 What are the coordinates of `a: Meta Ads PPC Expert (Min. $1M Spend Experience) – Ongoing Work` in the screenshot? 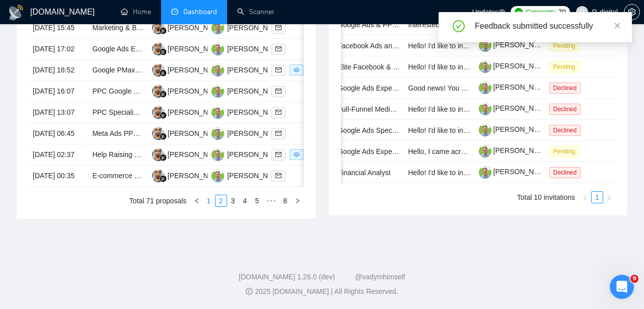 It's located at (200, 133).